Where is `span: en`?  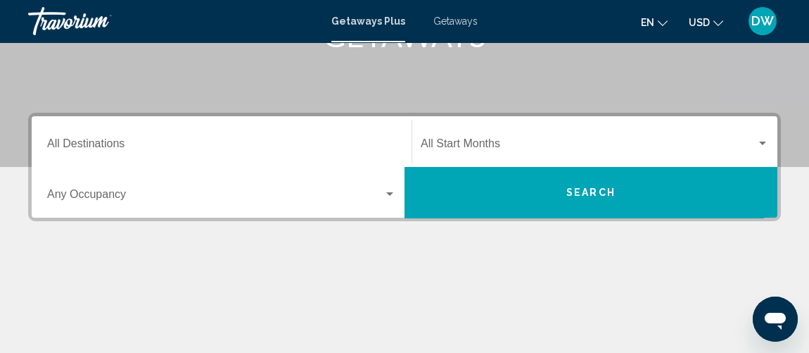 span: en is located at coordinates (647, 23).